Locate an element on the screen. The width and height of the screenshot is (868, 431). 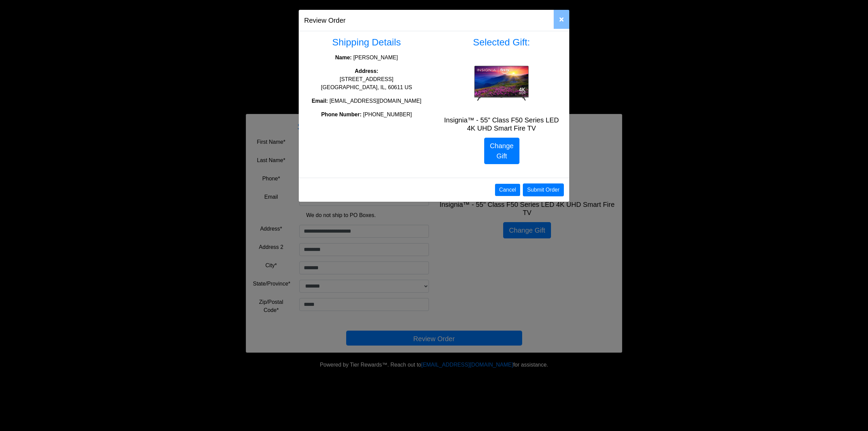
strong: Address: is located at coordinates (366, 71).